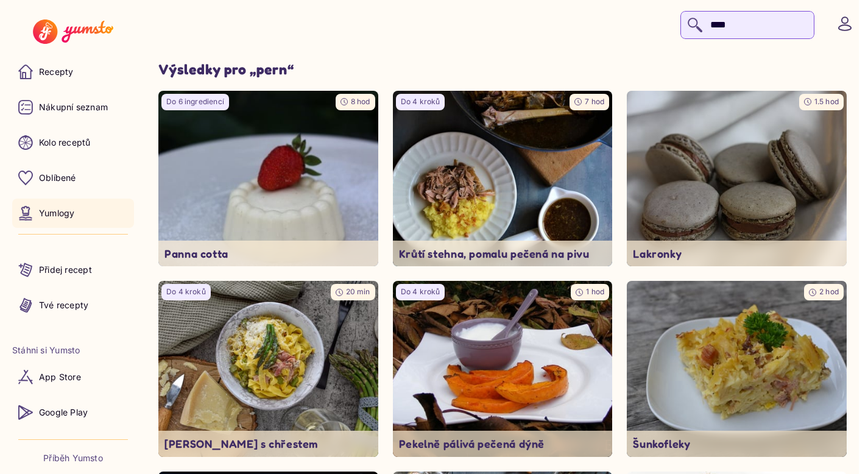 The image size is (868, 474). Describe the element at coordinates (73, 270) in the screenshot. I see `a: Přidej recept` at that location.